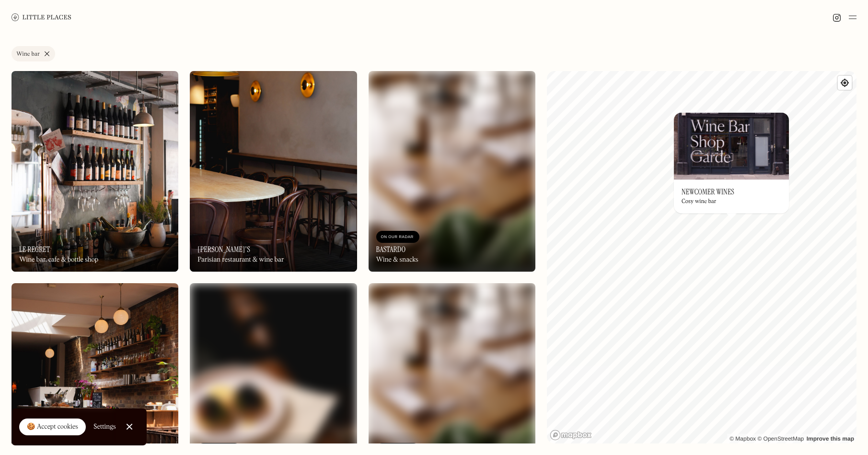 Image resolution: width=868 pixels, height=455 pixels. What do you see at coordinates (780, 438) in the screenshot?
I see `a: OpenStreetMap` at bounding box center [780, 438].